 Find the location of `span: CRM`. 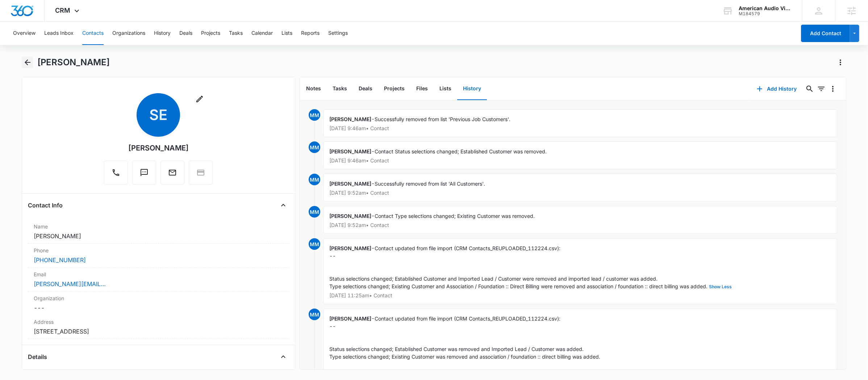

span: CRM is located at coordinates (63, 10).